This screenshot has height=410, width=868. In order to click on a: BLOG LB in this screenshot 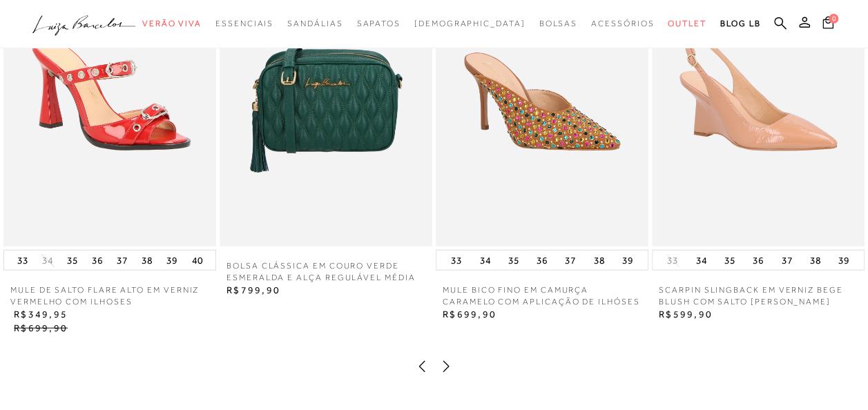, I will do `click(740, 23)`.